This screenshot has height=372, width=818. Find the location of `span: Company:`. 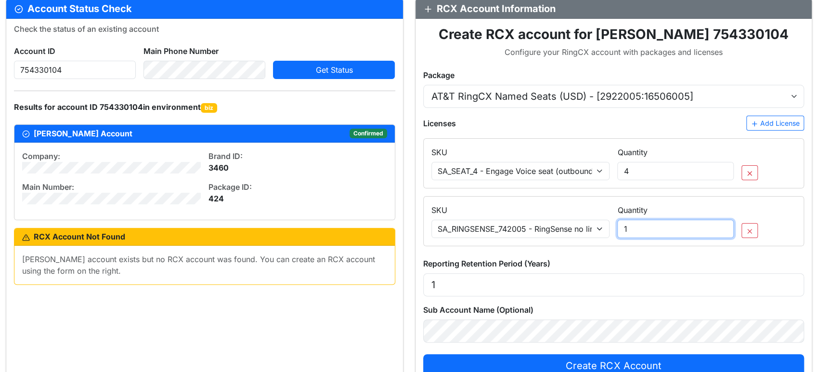

span: Company: is located at coordinates (41, 156).